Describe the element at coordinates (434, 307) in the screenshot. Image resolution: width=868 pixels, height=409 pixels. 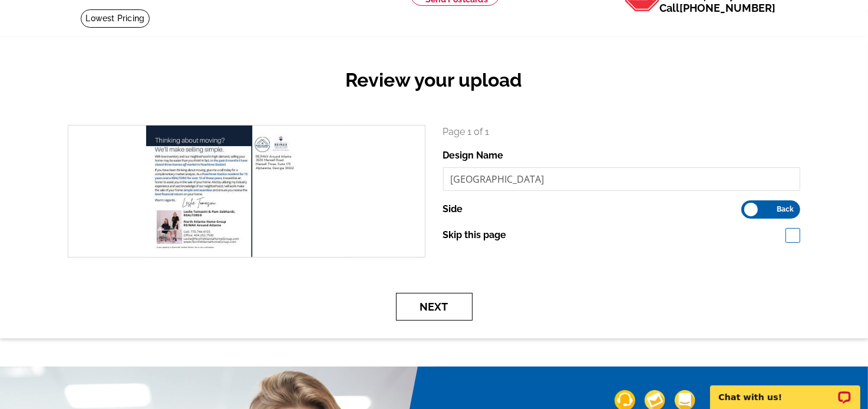
I see `button: Next` at that location.